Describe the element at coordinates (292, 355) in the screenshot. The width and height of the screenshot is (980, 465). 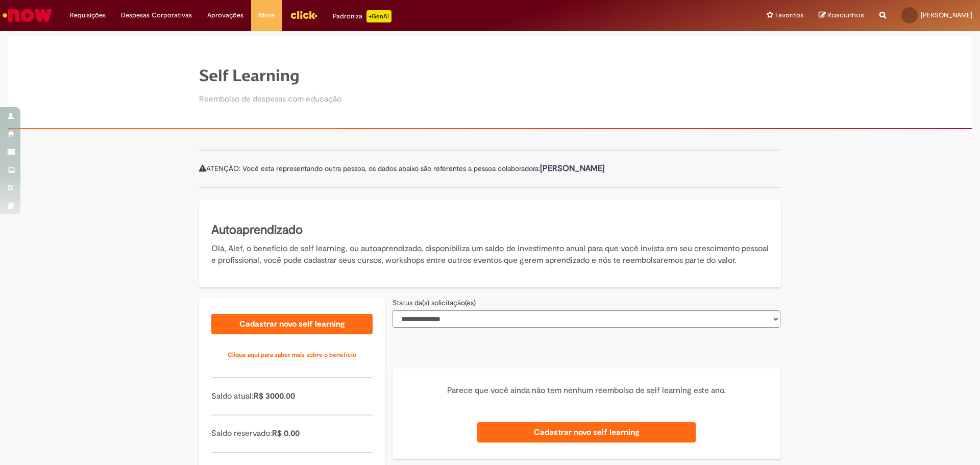
I see `a: Clique aqui para saber mais sobre o benefício` at that location.